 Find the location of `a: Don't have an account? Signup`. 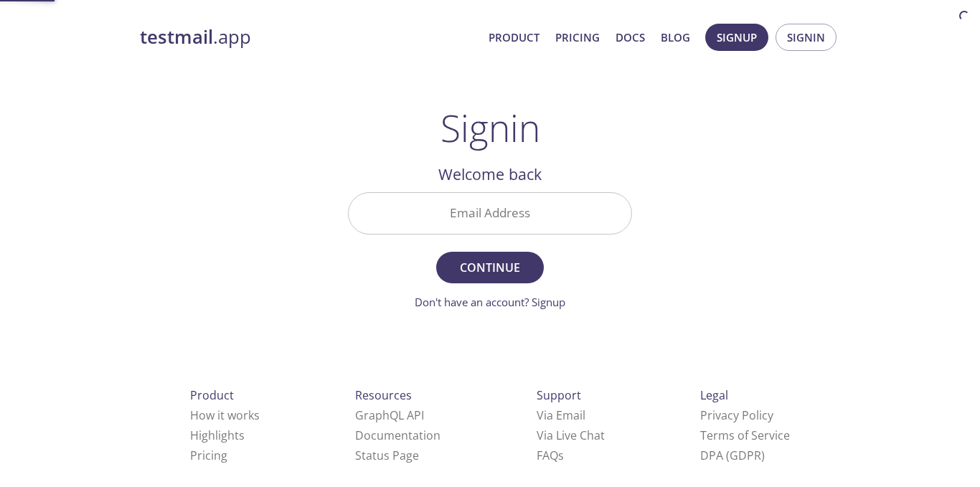

a: Don't have an account? Signup is located at coordinates (490, 302).